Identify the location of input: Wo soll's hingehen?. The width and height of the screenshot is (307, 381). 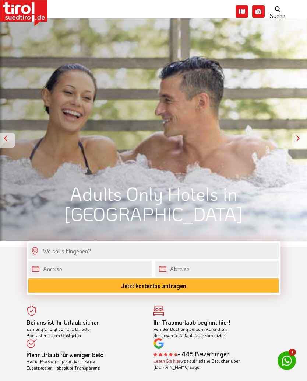
(154, 250).